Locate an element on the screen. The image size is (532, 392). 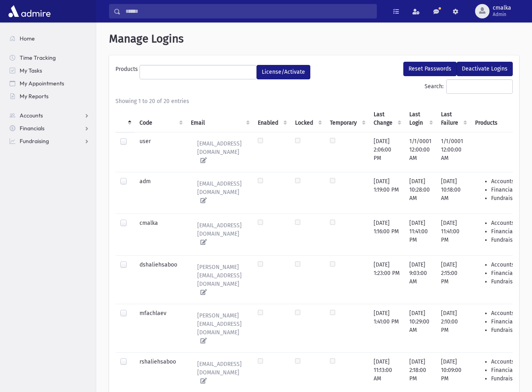
span: Fundraising is located at coordinates (34, 141).